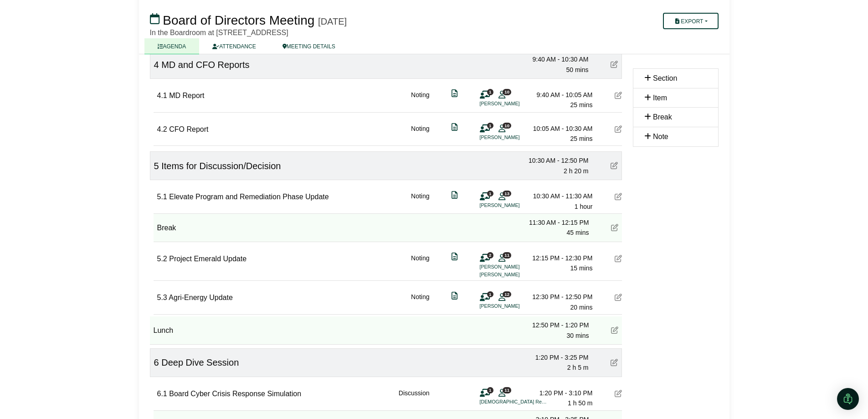  I want to click on span: Item, so click(660, 98).